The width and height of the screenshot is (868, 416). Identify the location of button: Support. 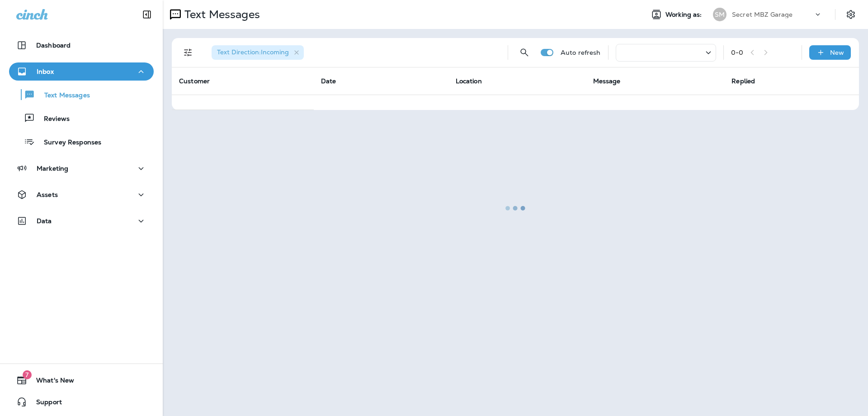
(81, 402).